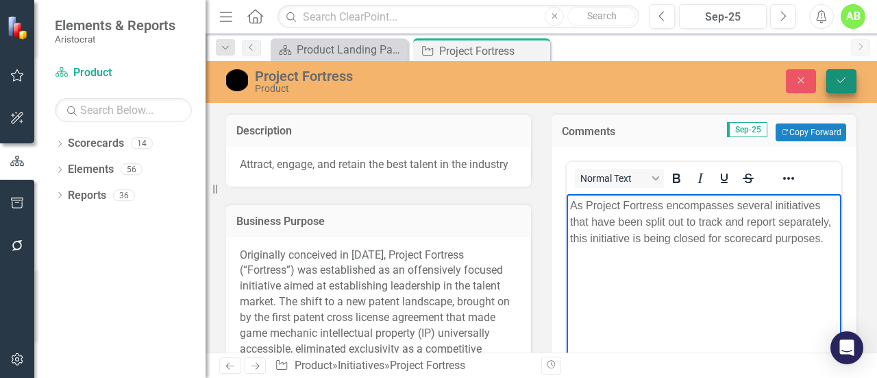  What do you see at coordinates (748, 178) in the screenshot?
I see `button: Strikethrough` at bounding box center [748, 178].